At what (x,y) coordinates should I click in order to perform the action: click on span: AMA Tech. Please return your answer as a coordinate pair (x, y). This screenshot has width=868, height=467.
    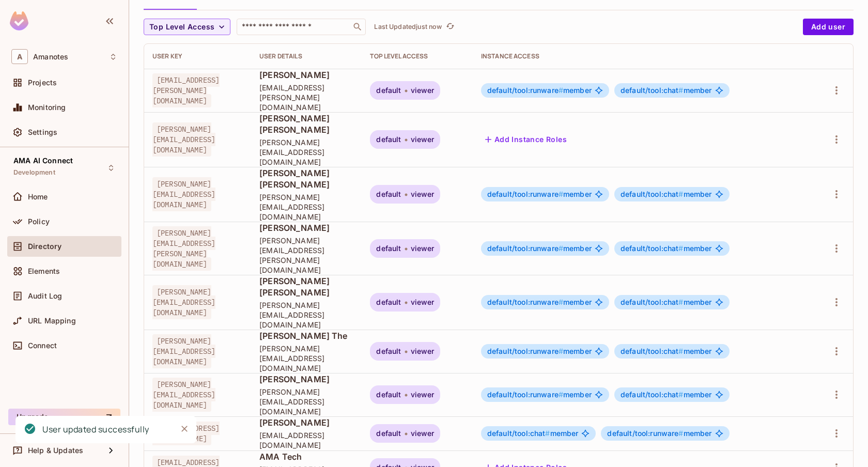
    Looking at the image, I should click on (306, 457).